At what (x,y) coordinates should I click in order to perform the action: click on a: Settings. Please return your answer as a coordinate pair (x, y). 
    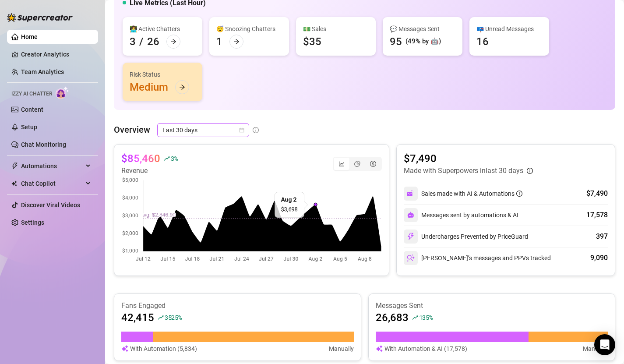
    Looking at the image, I should click on (33, 222).